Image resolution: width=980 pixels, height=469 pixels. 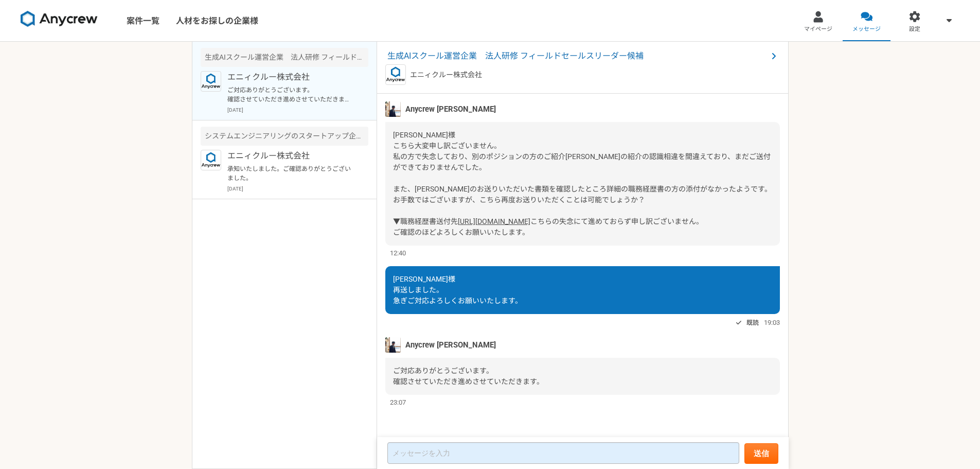 I want to click on span: マイページ, so click(x=818, y=29).